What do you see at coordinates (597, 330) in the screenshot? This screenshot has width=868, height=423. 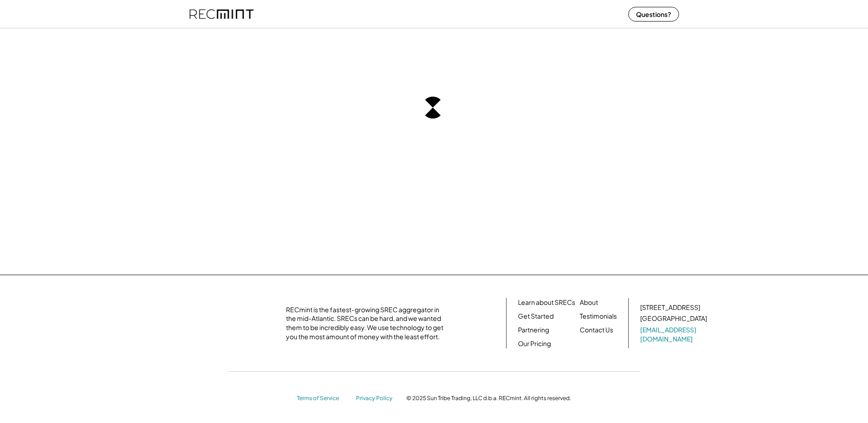 I see `a: Contact Us` at bounding box center [597, 330].